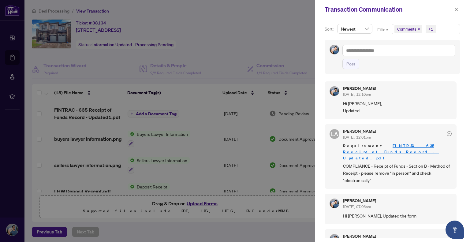  I want to click on span: COMPLIANCE - Receipt of Funds - Section B - Method of Receipt - please remove "in person" and che..., so click(397, 173).